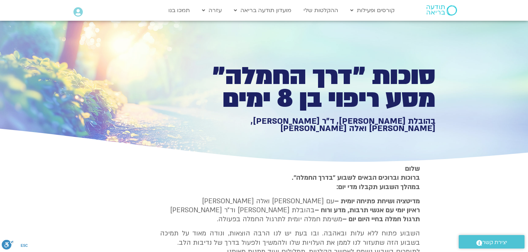 Image resolution: width=528 pixels, height=252 pixels. I want to click on h1: סוכות ״דרך החמלה״ מסע ריפוי בן 8 ימים, so click(315, 88).